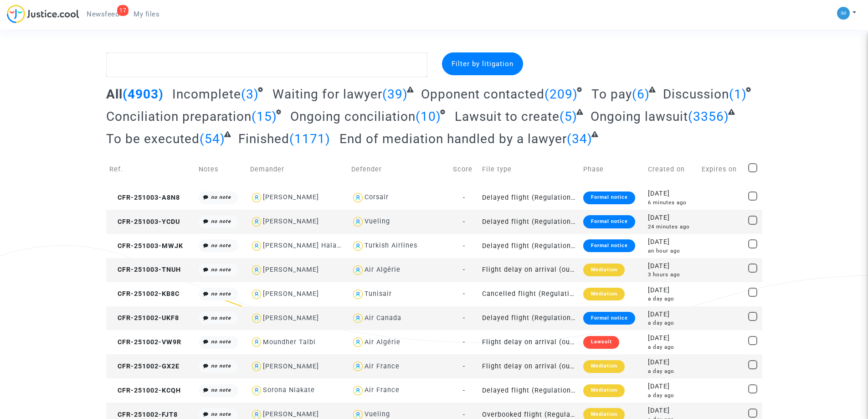  Describe the element at coordinates (530, 169) in the screenshot. I see `td: File type` at that location.